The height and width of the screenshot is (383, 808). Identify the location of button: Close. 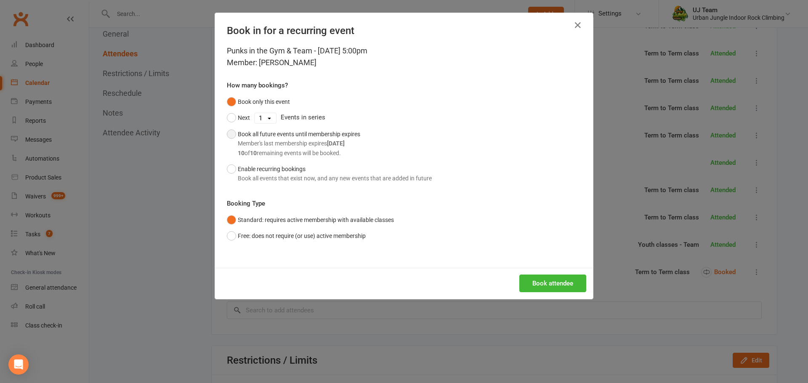
(578, 25).